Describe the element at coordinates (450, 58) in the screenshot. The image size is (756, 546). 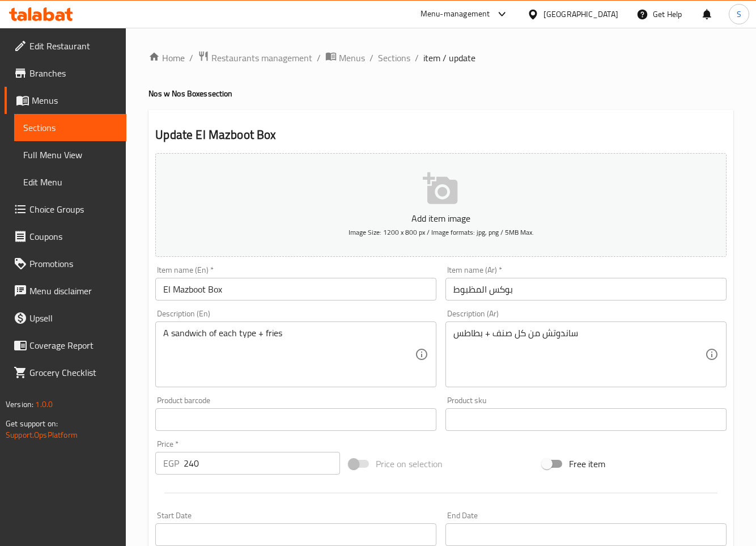
I see `span: item / update` at that location.